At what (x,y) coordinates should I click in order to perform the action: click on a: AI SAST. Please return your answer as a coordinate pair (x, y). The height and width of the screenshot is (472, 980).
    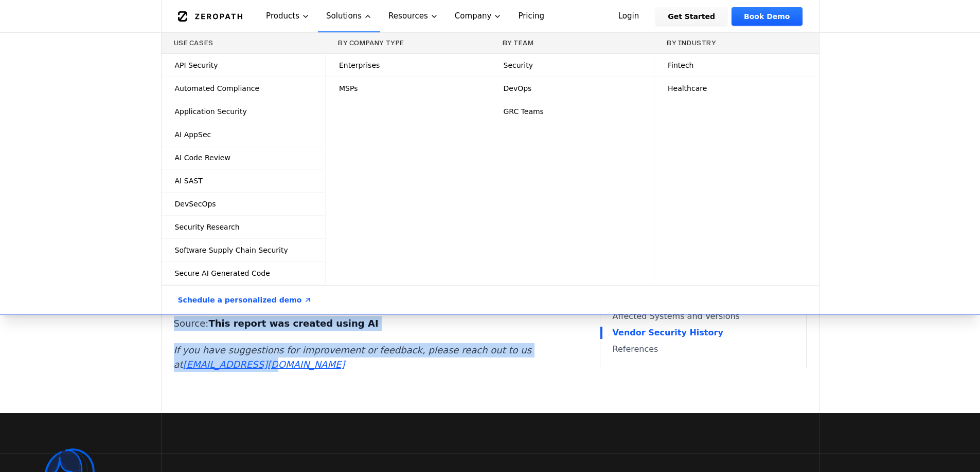
    Looking at the image, I should click on (243, 181).